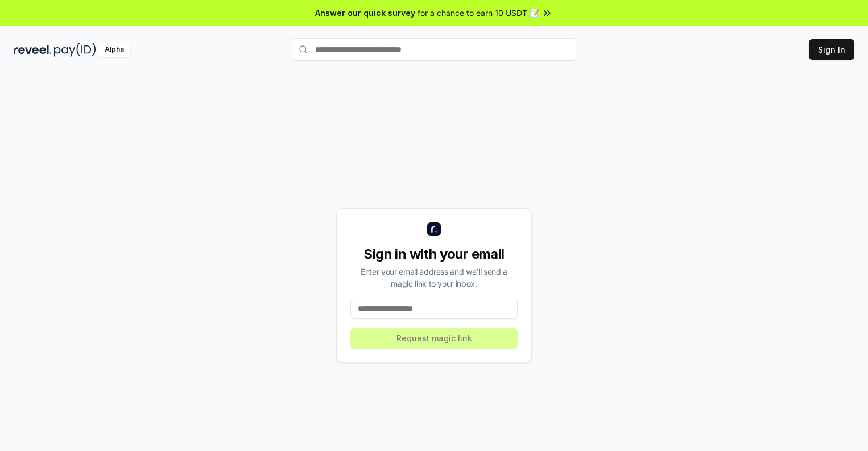 This screenshot has width=868, height=451. Describe the element at coordinates (75, 50) in the screenshot. I see `img: pay_id` at that location.